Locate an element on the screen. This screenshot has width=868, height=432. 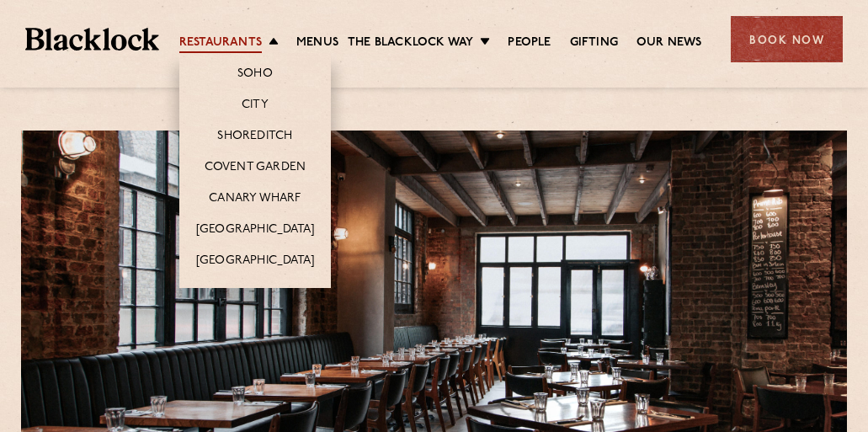
a: Soho is located at coordinates (255, 75).